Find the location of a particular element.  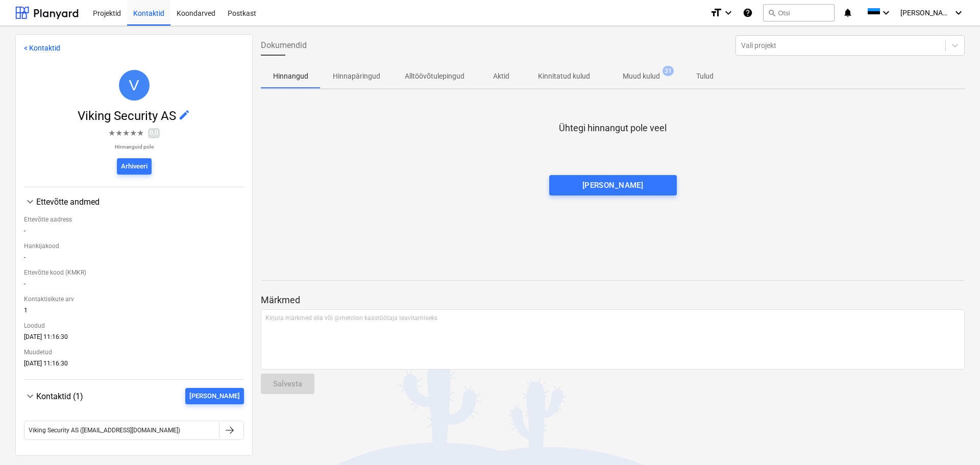

div: Chat Widget is located at coordinates (954, 441).